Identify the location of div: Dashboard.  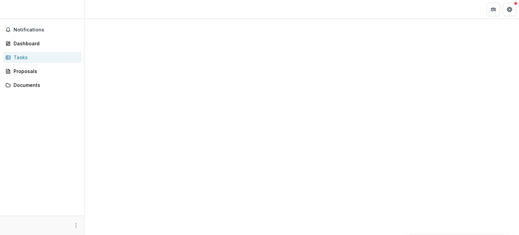
(45, 43).